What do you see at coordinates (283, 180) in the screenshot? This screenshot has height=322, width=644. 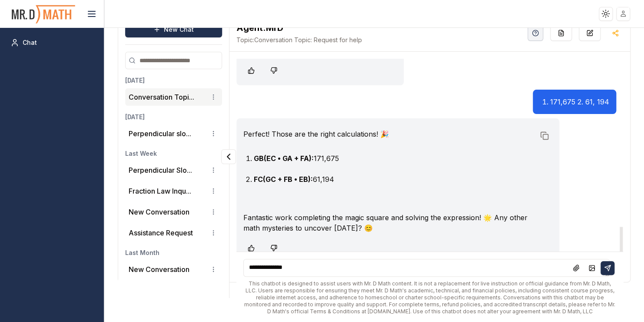 I see `strong: FC(GC + FB • EB):` at bounding box center [283, 180].